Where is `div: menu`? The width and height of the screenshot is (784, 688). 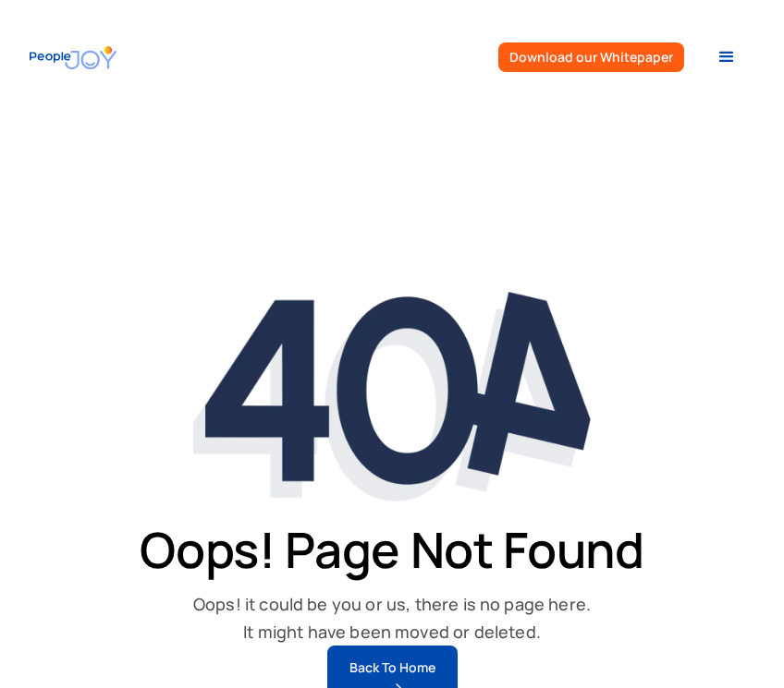
div: menu is located at coordinates (727, 57).